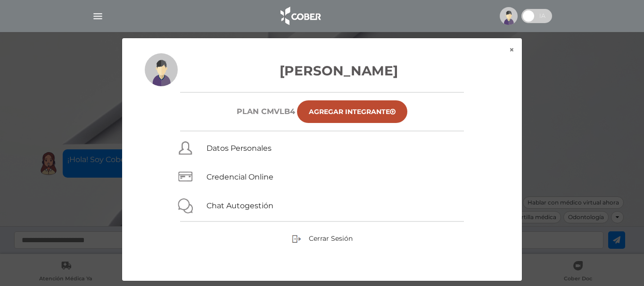 This screenshot has height=286, width=644. I want to click on h6: Plan CMVLB4, so click(266, 111).